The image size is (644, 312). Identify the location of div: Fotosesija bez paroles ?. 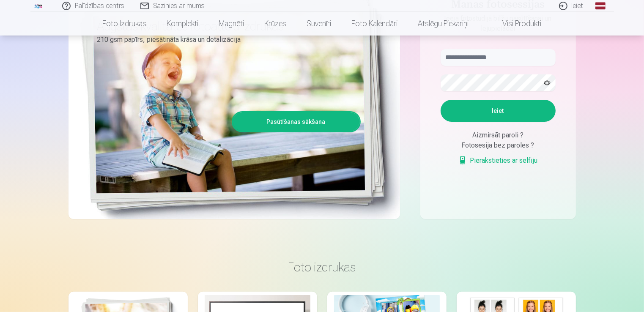
(498, 146).